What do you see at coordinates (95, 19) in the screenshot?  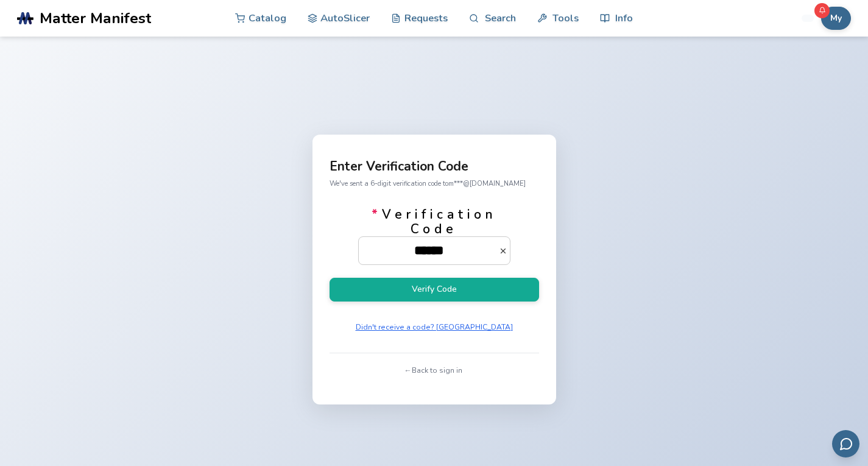 I see `span: Matter Manifest` at bounding box center [95, 19].